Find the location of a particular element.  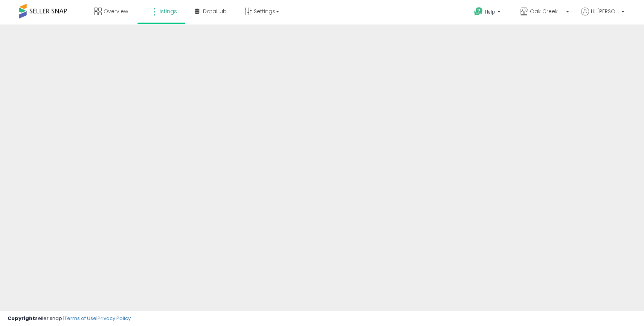

span: Listings is located at coordinates (167, 12).